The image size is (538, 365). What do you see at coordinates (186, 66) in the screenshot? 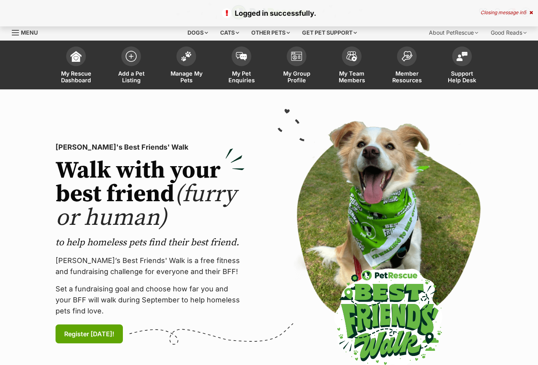
I see `a: Manage My Pets` at bounding box center [186, 66].